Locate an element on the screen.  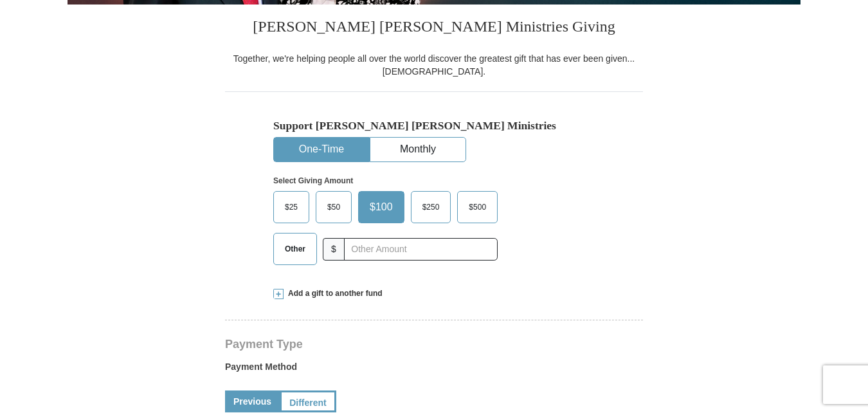
span: $25 is located at coordinates (291, 207).